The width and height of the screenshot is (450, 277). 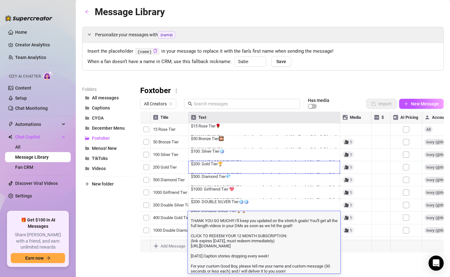 What do you see at coordinates (29, 18) in the screenshot?
I see `img: logo-BBDzfeDw.svg` at bounding box center [29, 18].